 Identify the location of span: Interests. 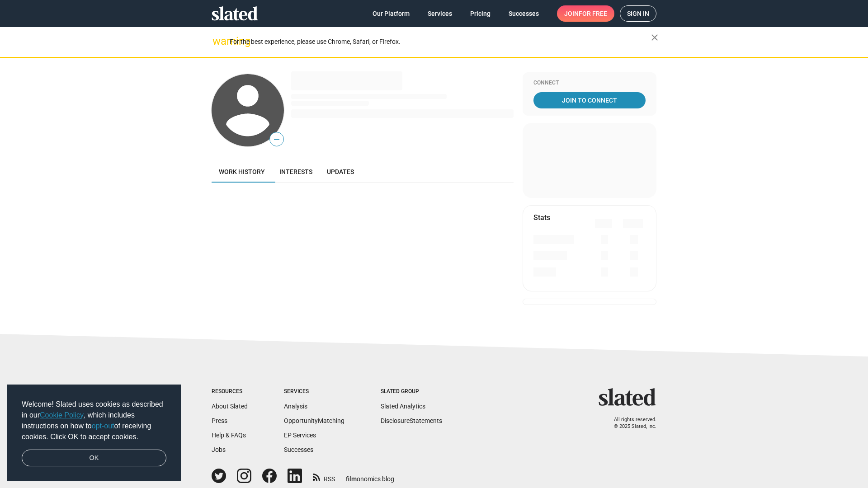
(296, 172).